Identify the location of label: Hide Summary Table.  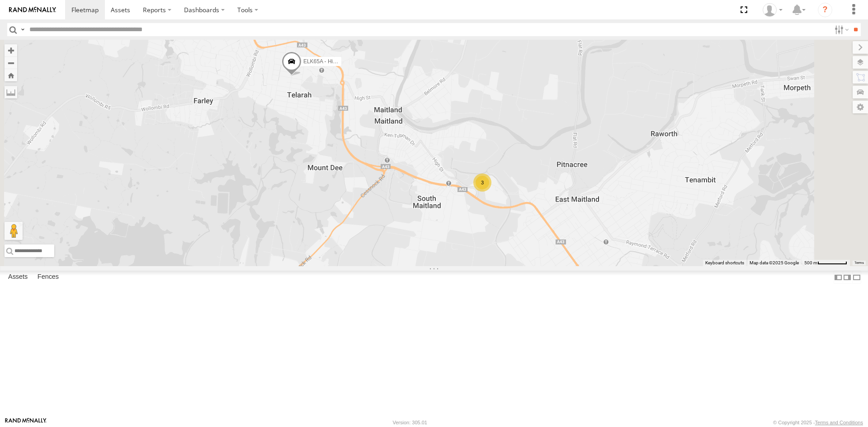
(857, 277).